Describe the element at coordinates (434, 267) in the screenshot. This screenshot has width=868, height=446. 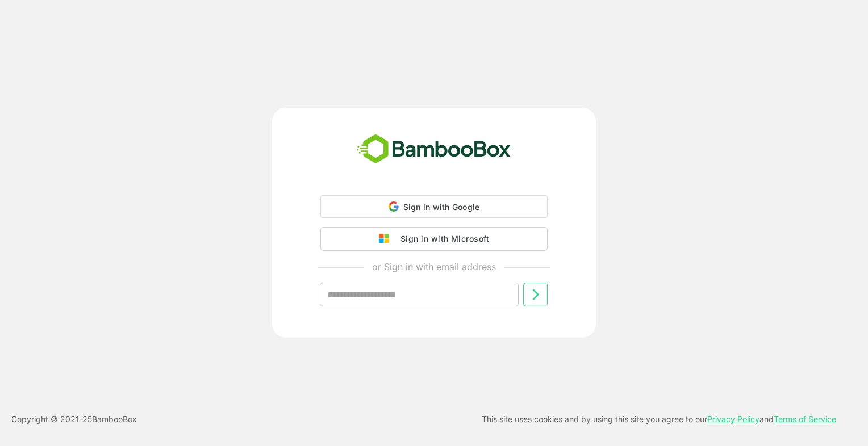
I see `p: or Sign in with email address` at that location.